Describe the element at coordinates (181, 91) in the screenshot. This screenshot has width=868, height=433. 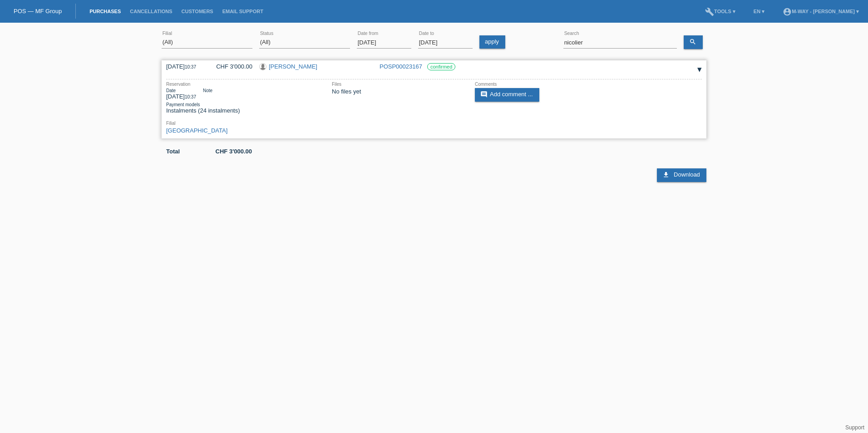
I see `div: Date` at that location.